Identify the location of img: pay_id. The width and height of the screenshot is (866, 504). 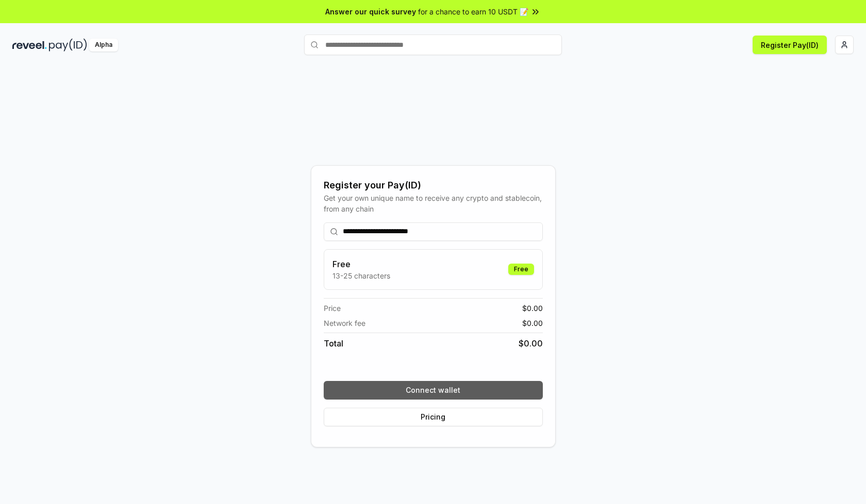
(68, 45).